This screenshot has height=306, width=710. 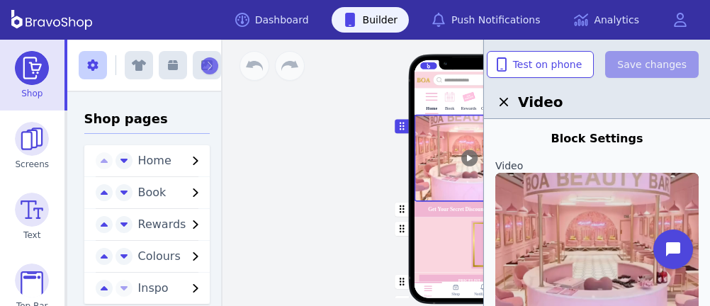 I want to click on span: Test on phone, so click(x=541, y=64).